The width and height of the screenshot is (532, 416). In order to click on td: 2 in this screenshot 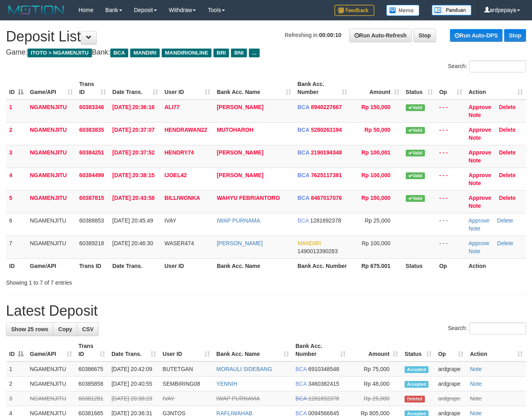, I will do `click(17, 383)`.